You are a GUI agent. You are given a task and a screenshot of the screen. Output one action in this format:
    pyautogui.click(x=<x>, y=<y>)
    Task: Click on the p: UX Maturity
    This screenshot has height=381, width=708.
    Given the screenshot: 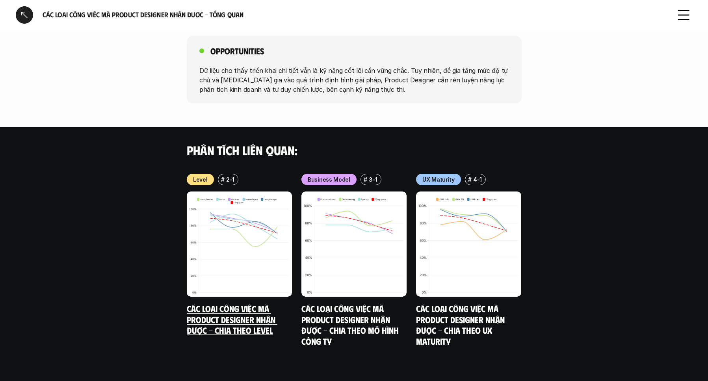 What is the action you would take?
    pyautogui.click(x=438, y=179)
    